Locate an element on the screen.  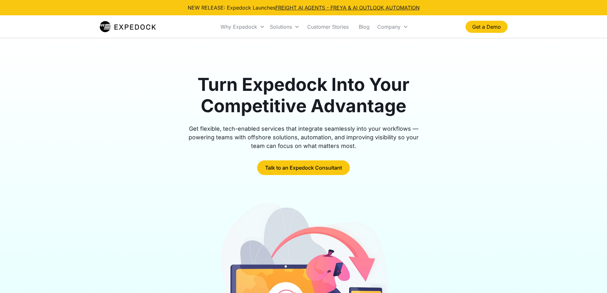
a: Blog is located at coordinates (364, 27).